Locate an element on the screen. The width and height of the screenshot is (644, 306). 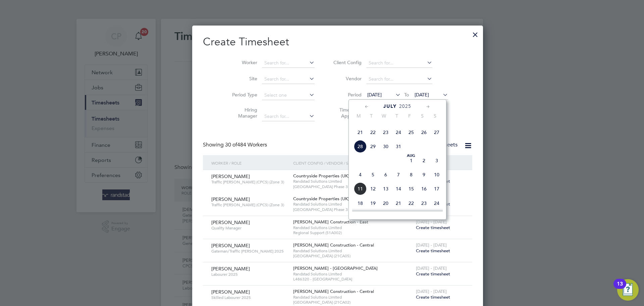
span: 5 is located at coordinates (373, 175).